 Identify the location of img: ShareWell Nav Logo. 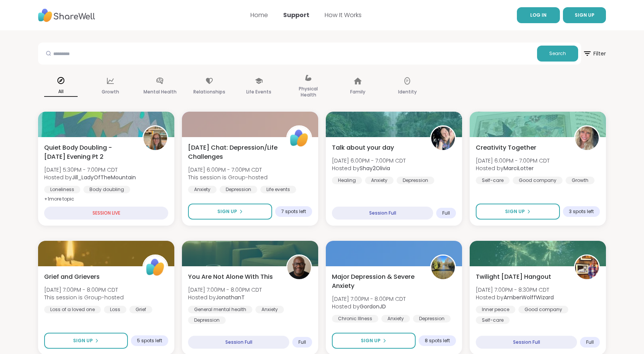
(67, 15).